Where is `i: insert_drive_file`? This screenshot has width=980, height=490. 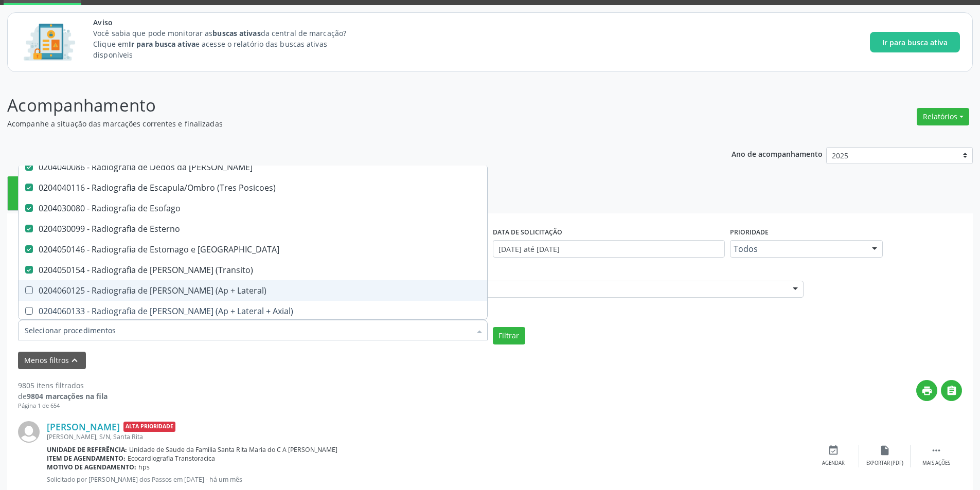
i: insert_drive_file is located at coordinates (884, 450).